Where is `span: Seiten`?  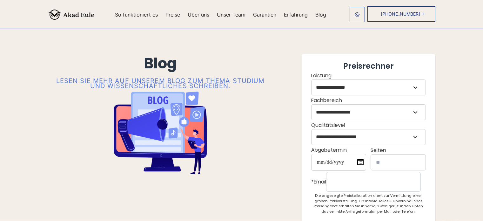
span: Seiten is located at coordinates (378, 150).